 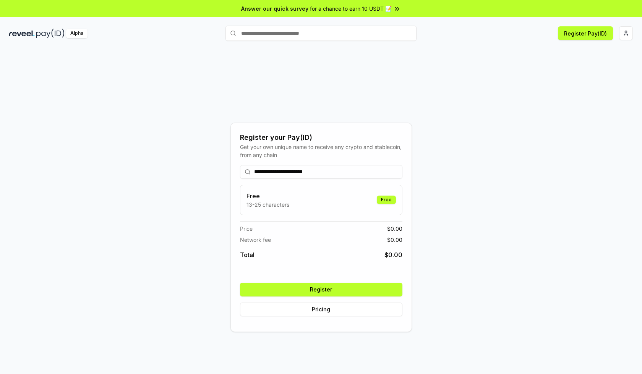 What do you see at coordinates (255, 240) in the screenshot?
I see `span: Network fee` at bounding box center [255, 240].